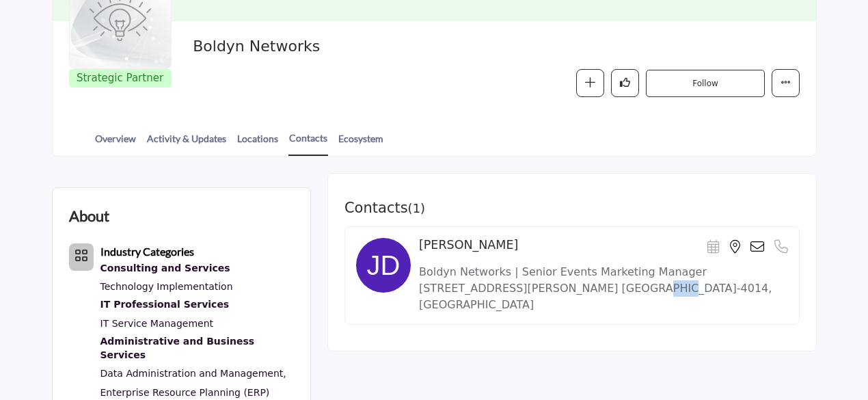 This screenshot has width=868, height=400. I want to click on a: Locations, so click(258, 143).